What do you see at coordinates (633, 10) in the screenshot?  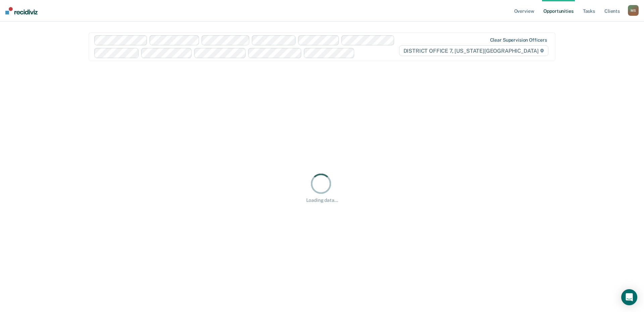 I see `button: MS` at bounding box center [633, 10].